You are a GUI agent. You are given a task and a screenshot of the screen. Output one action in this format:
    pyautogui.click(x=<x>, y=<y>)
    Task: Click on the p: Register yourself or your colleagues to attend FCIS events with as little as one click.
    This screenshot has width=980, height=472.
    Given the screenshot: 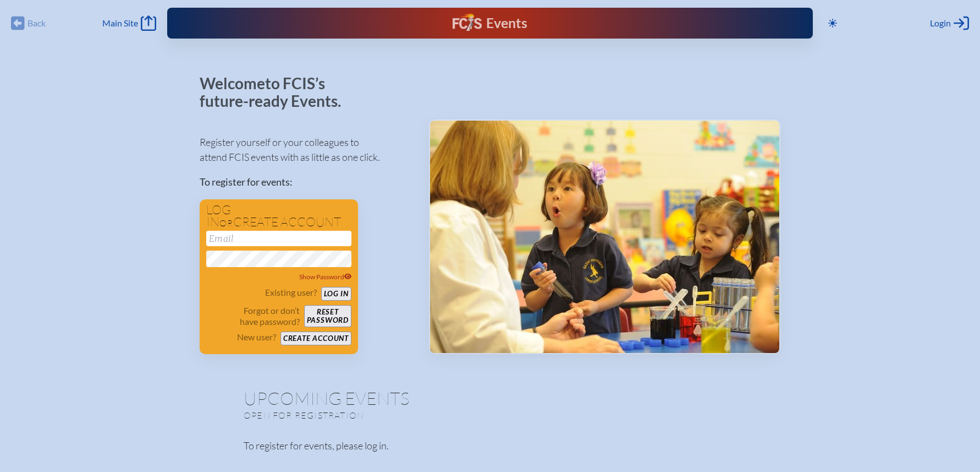 What is the action you would take?
    pyautogui.click(x=305, y=150)
    